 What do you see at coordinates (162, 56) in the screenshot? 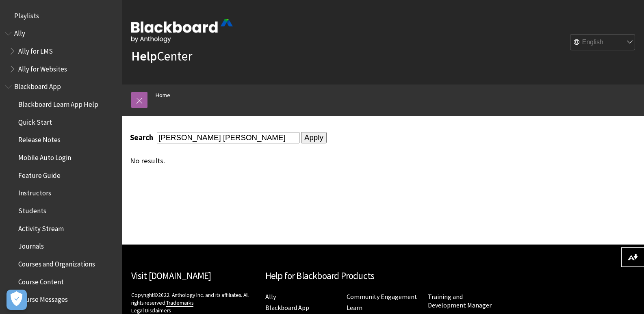
I see `a: HelpCenter` at bounding box center [162, 56].